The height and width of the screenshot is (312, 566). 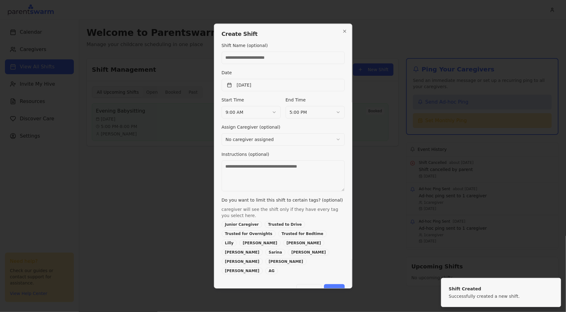 I want to click on label: Instructions (optional), so click(x=245, y=154).